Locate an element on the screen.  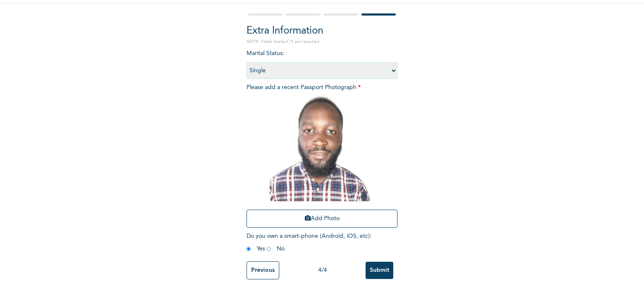
span: Please add a recent Passport Photograph is located at coordinates (322, 158).